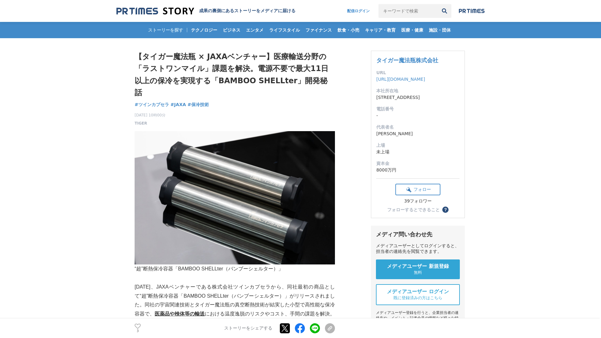 The height and width of the screenshot is (338, 601). What do you see at coordinates (319, 30) in the screenshot?
I see `a: ファイナンス` at bounding box center [319, 30].